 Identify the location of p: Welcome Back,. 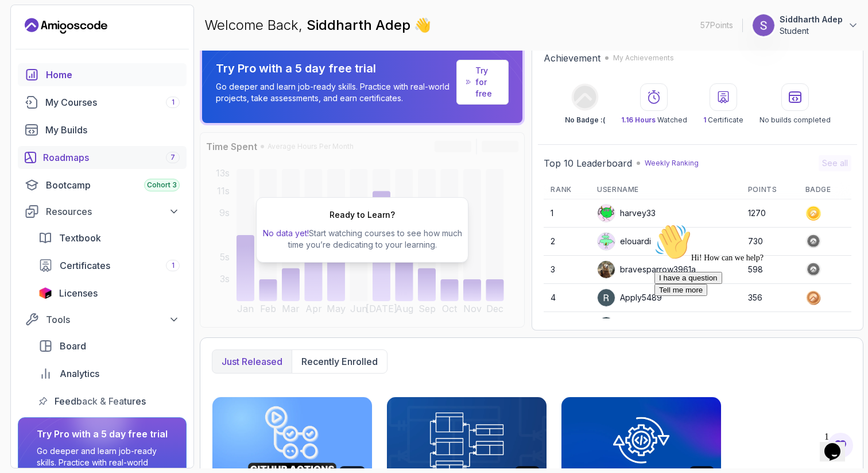
(318, 25).